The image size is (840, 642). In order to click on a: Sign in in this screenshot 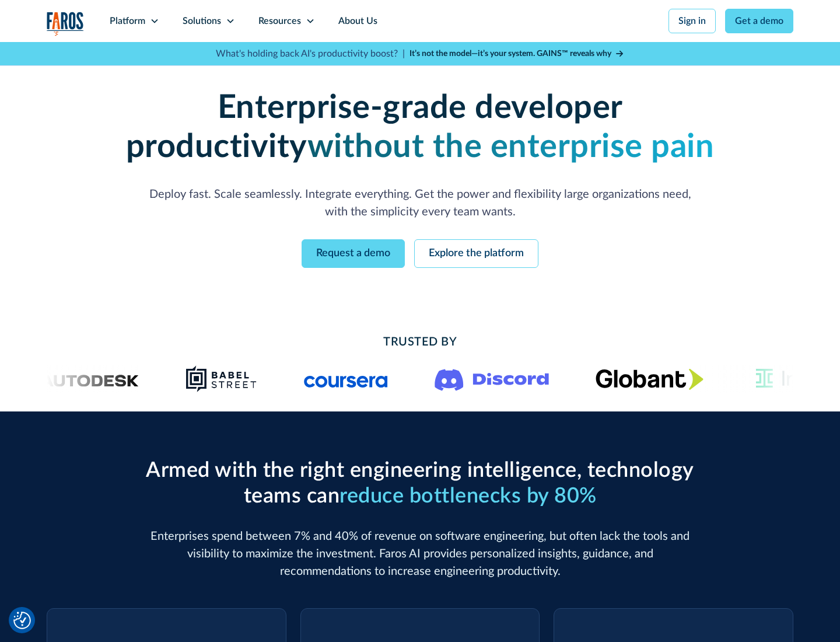, I will do `click(692, 21)`.